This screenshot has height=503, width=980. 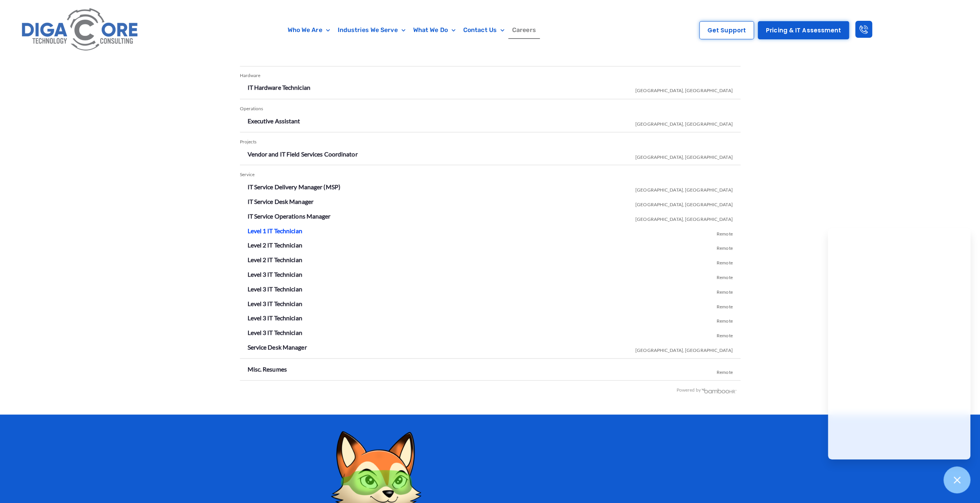 I want to click on nav: Menu, so click(x=412, y=30).